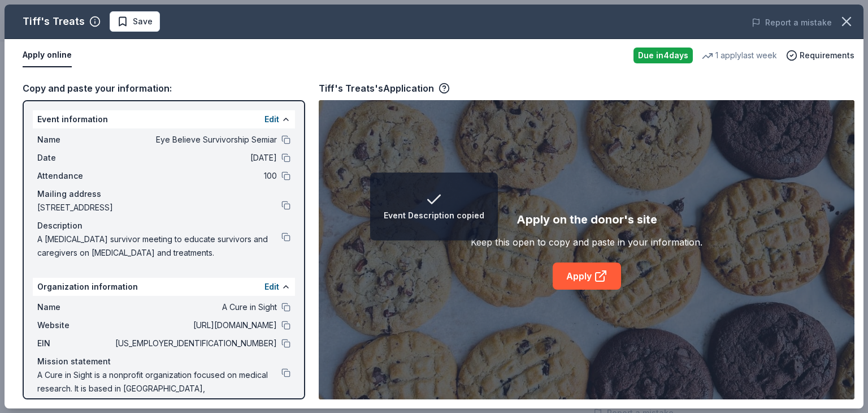 This screenshot has width=868, height=413. Describe the element at coordinates (135, 22) in the screenshot. I see `button: Save` at that location.